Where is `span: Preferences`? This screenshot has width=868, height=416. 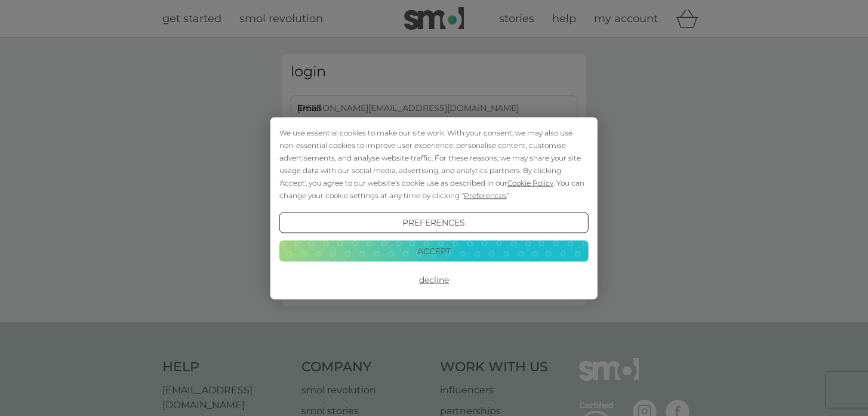 span: Preferences is located at coordinates (485, 195).